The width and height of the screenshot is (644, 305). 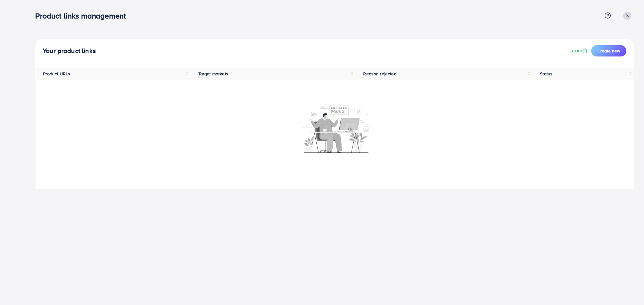 What do you see at coordinates (335, 128) in the screenshot?
I see `img: No account` at bounding box center [335, 128].